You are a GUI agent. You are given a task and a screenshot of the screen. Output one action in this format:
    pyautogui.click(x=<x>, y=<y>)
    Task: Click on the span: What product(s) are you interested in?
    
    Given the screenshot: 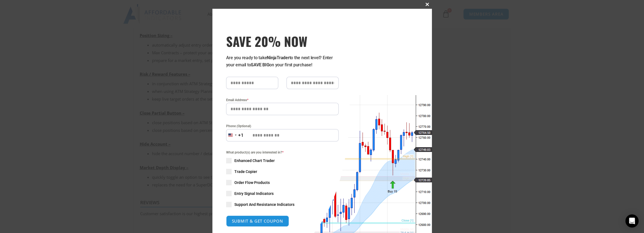 What is the action you would take?
    pyautogui.click(x=282, y=153)
    